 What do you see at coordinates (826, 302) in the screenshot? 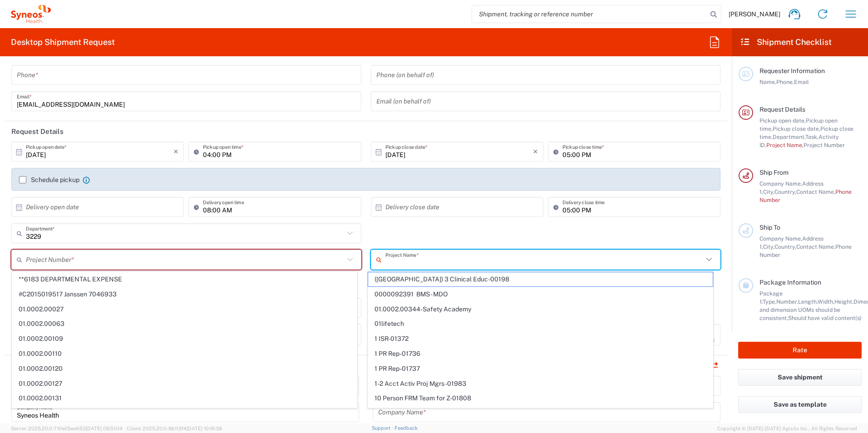
I see `span: Width,` at bounding box center [826, 302].